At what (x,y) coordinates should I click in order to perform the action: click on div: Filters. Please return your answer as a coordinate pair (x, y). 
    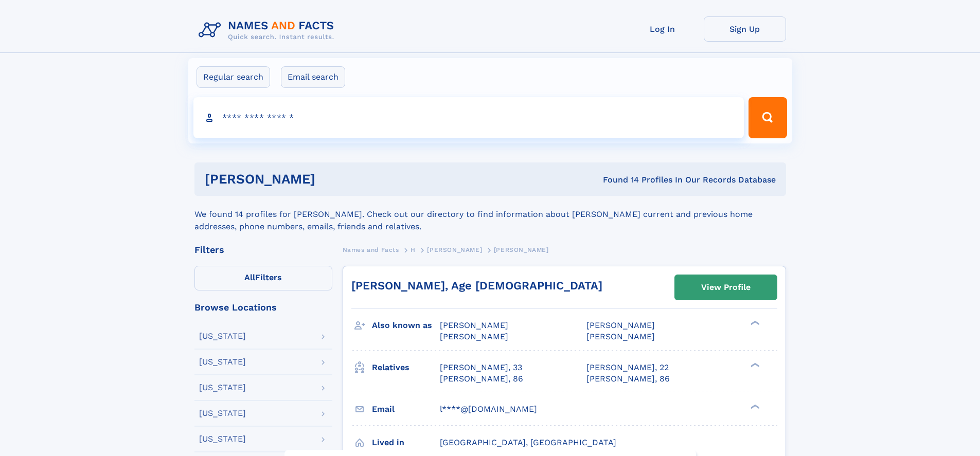
    Looking at the image, I should click on (264, 250).